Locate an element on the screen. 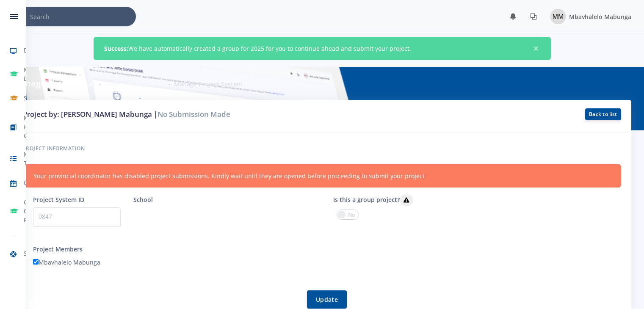 This screenshot has width=644, height=309. input: Search is located at coordinates (83, 17).